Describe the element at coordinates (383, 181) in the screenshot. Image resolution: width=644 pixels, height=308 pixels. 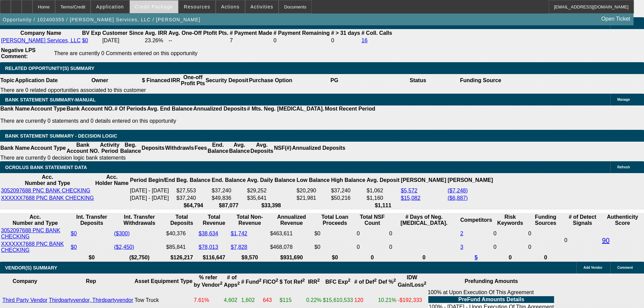
I see `th: Avg. Deposit` at that location.